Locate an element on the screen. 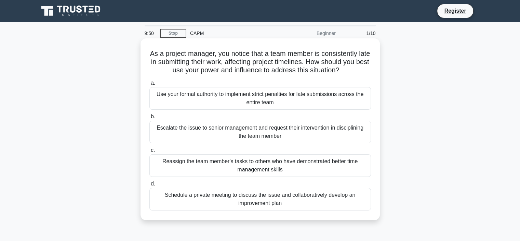 Image resolution: width=520 pixels, height=241 pixels. div: Reassign the team member's tasks to others who have demonstrated better time management skills is located at coordinates (260, 165).